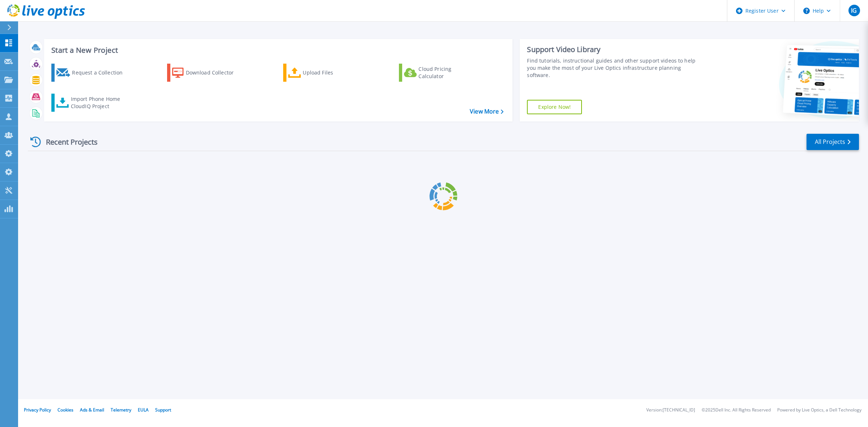  What do you see at coordinates (37, 410) in the screenshot?
I see `a: Privacy Policy` at bounding box center [37, 410].